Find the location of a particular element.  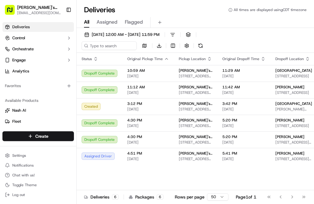

span: Original Pickup Time is located at coordinates (145, 59).